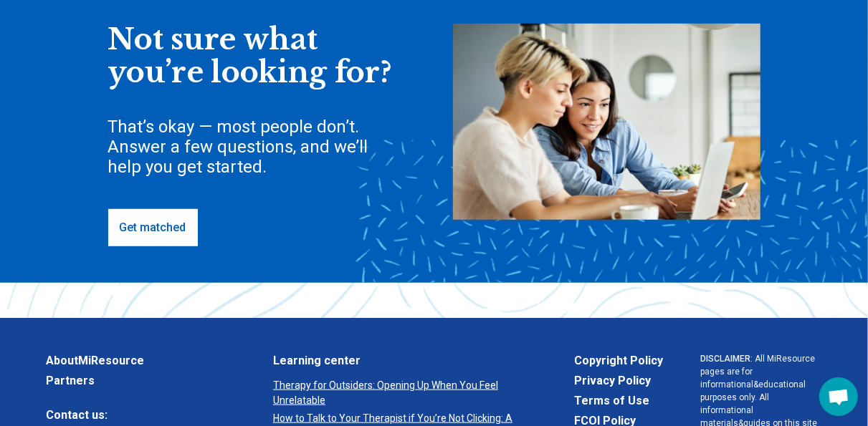 Image resolution: width=868 pixels, height=426 pixels. I want to click on a: Learning center, so click(405, 361).